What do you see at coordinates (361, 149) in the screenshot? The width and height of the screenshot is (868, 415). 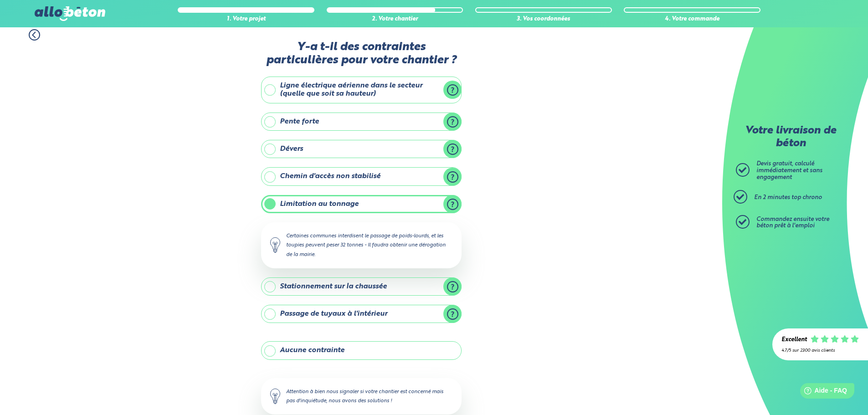 I see `label: Dévers` at bounding box center [361, 149].